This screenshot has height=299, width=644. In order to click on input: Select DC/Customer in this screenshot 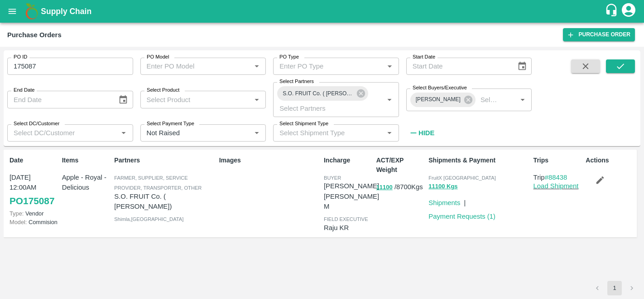, I will do `click(63, 133)`.